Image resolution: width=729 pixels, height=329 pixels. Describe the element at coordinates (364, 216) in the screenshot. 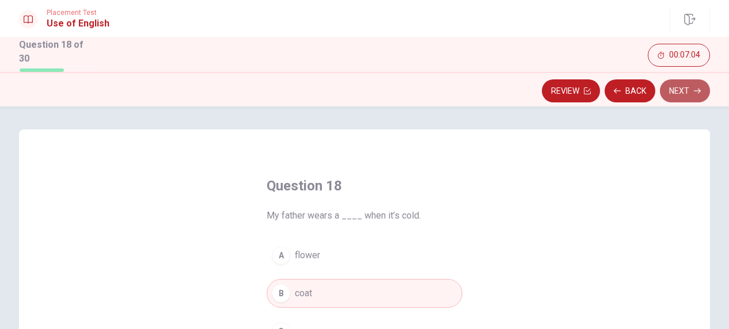

I see `span: My father wears a ____ when it’s cold.` at that location.